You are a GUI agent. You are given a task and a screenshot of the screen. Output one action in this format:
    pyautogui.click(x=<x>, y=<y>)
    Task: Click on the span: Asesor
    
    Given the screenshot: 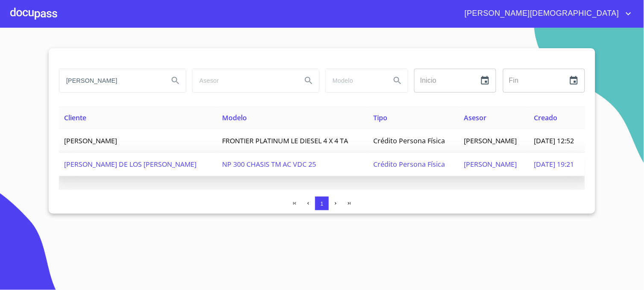 What is the action you would take?
    pyautogui.click(x=475, y=117)
    